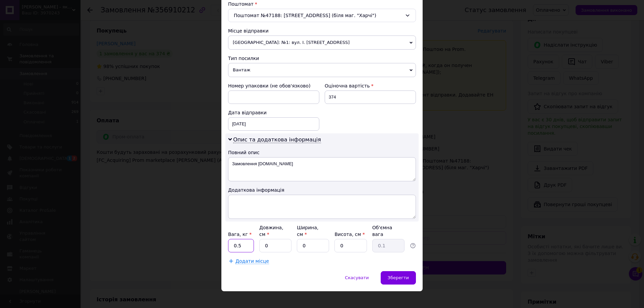 The height and width of the screenshot is (308, 644). I want to click on div: Оціночна вартість, so click(370, 86).